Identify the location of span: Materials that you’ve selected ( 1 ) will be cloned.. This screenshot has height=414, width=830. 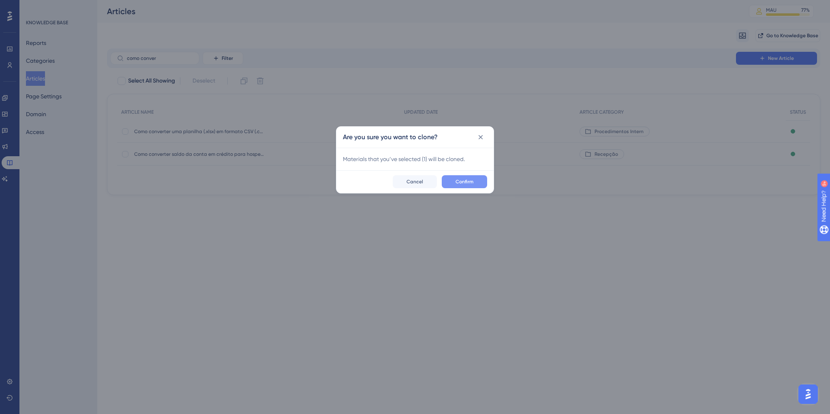
(415, 159).